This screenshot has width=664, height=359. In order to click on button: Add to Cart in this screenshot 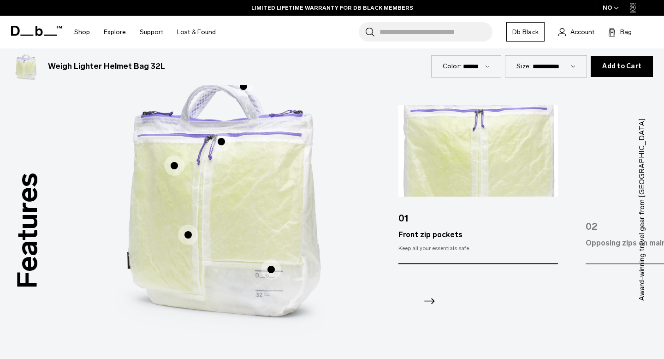, I will do `click(622, 66)`.